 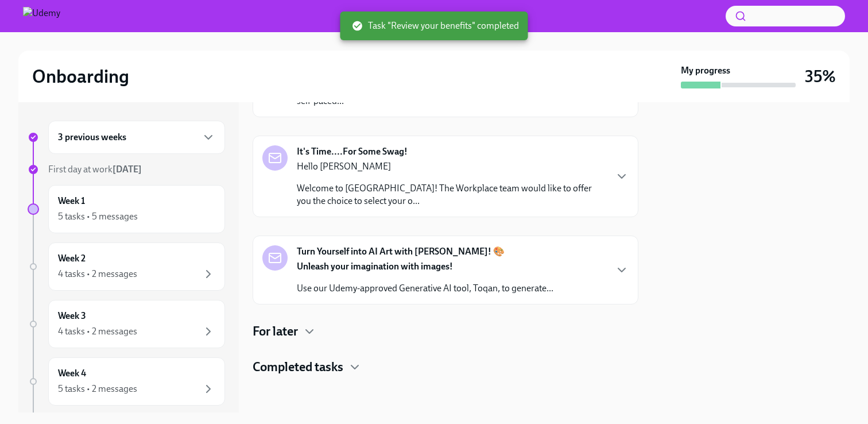 What do you see at coordinates (445, 367) in the screenshot?
I see `div: Completed tasks` at bounding box center [445, 367].